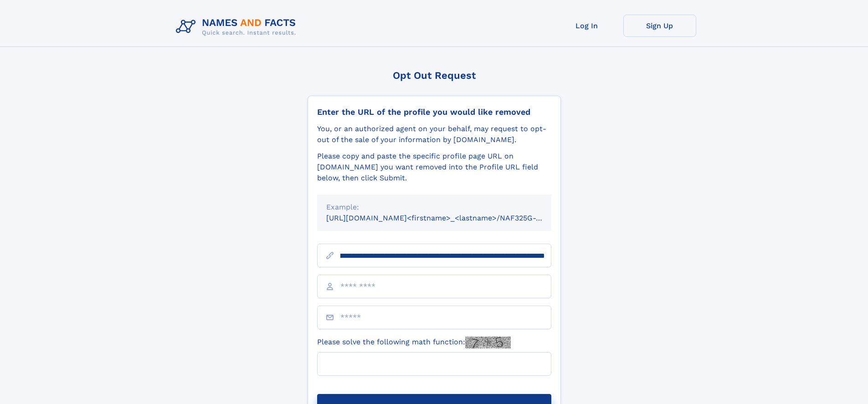 Image resolution: width=868 pixels, height=404 pixels. Describe the element at coordinates (587, 25) in the screenshot. I see `a: Log In` at that location.